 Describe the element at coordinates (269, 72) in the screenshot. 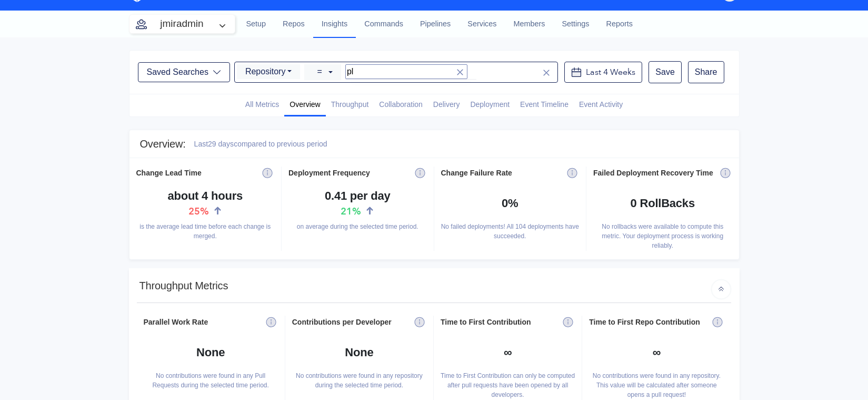

I see `button: Repository` at that location.